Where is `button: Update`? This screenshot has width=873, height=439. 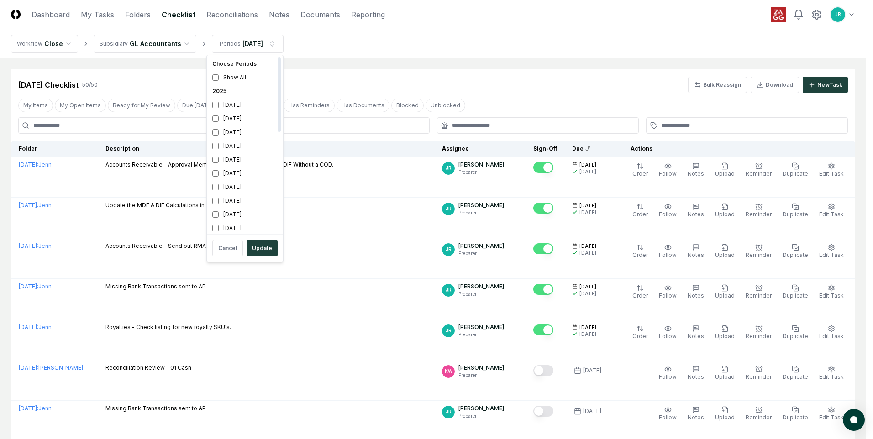
button: Update is located at coordinates (262, 248).